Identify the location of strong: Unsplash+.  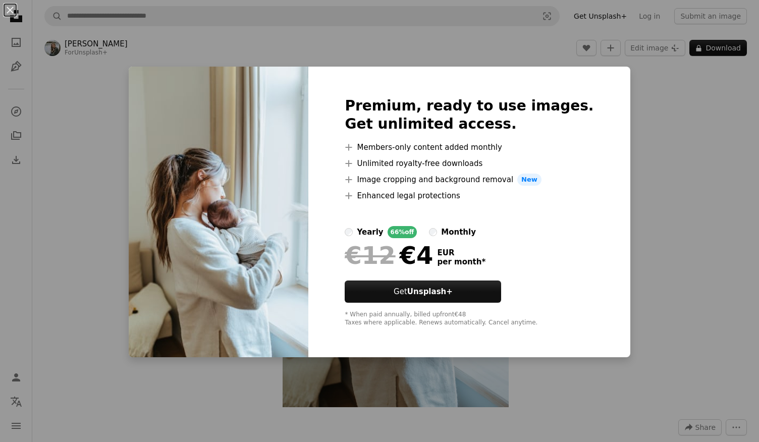
(430, 292).